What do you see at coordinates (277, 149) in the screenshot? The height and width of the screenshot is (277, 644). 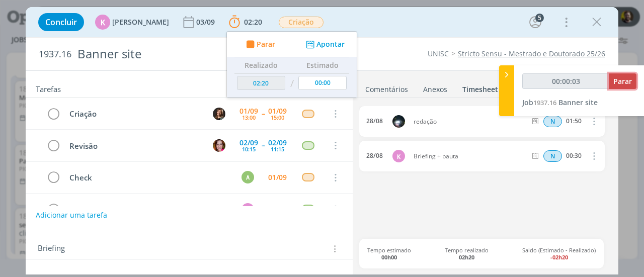 I see `div: 11:15` at bounding box center [277, 149].